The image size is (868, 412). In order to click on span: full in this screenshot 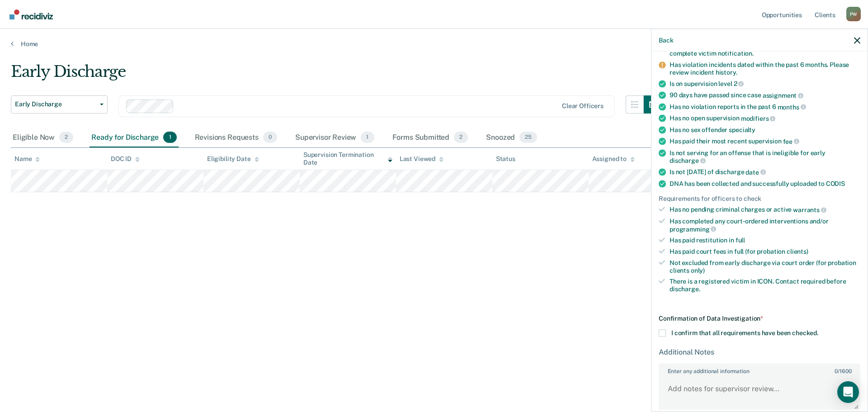, I will do `click(740, 240)`.